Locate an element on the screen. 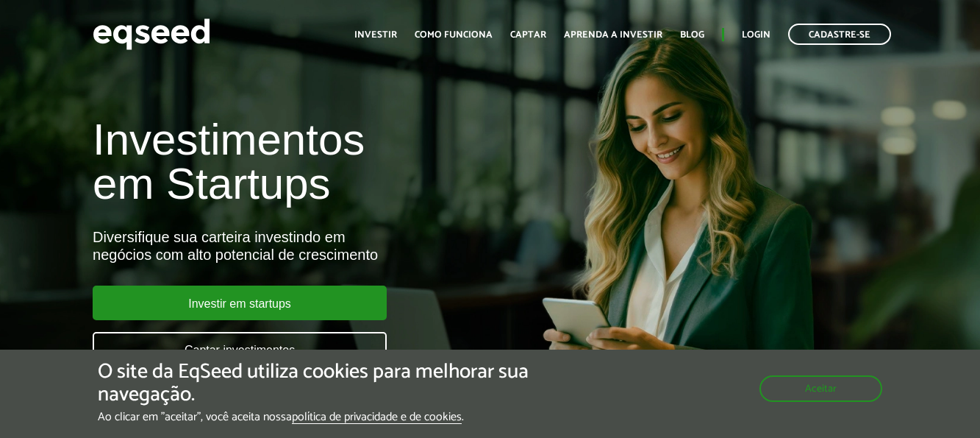 This screenshot has height=438, width=980. a: Blog is located at coordinates (692, 34).